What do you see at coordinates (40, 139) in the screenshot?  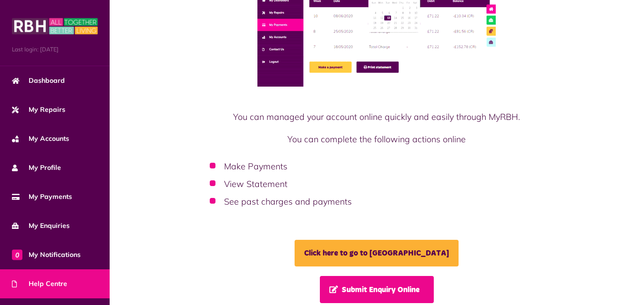 I see `span: My Accounts` at bounding box center [40, 139].